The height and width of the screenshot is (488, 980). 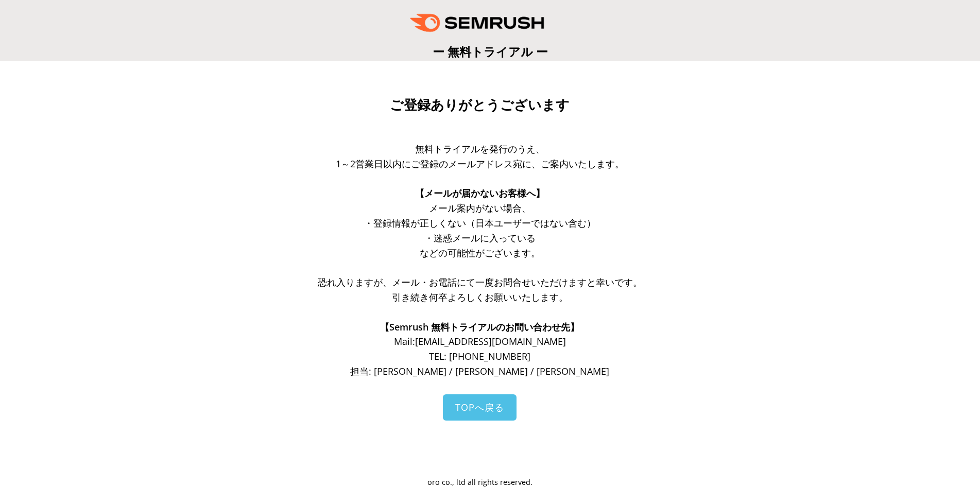 What do you see at coordinates (480, 105) in the screenshot?
I see `span: ご登録ありがとうございます` at bounding box center [480, 105].